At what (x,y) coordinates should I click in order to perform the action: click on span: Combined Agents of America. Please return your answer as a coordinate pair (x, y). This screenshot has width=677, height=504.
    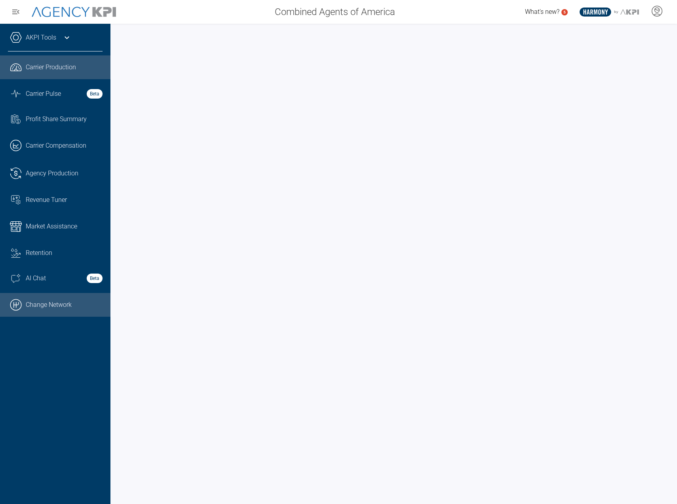
    Looking at the image, I should click on (335, 12).